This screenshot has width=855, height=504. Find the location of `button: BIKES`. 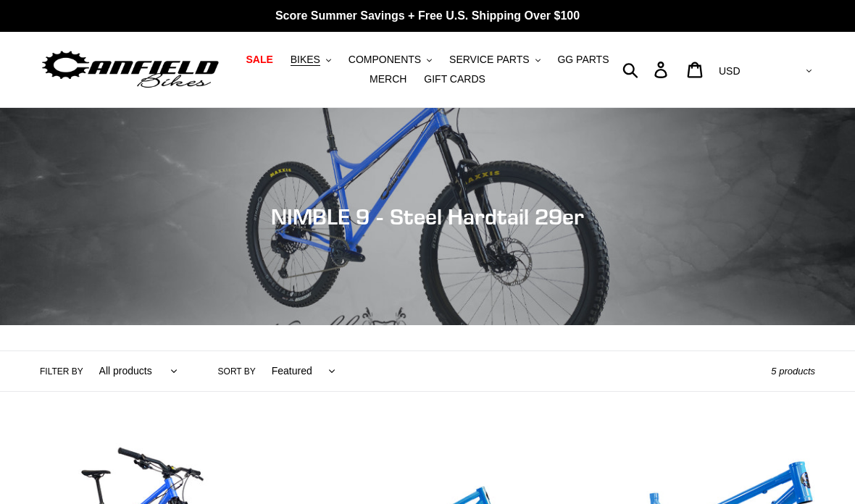

button: BIKES is located at coordinates (311, 59).